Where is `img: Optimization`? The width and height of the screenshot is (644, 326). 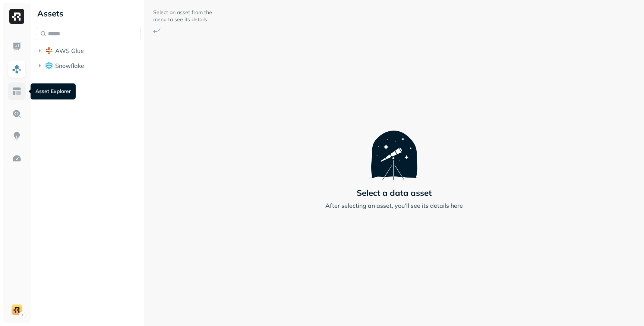 img: Optimization is located at coordinates (17, 159).